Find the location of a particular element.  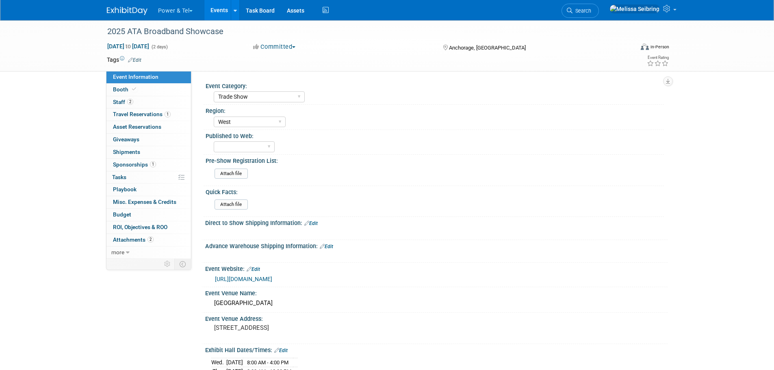

a: Budget is located at coordinates (149, 215).